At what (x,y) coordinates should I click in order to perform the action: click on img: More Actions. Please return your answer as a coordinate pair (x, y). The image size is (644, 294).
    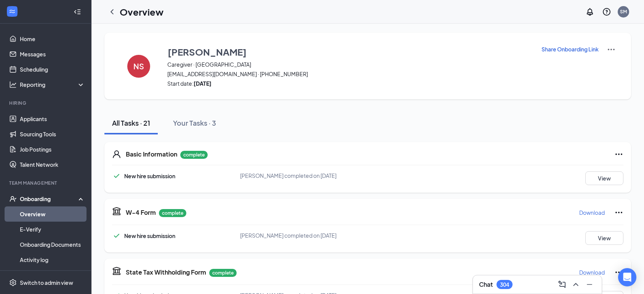
    Looking at the image, I should click on (611, 49).